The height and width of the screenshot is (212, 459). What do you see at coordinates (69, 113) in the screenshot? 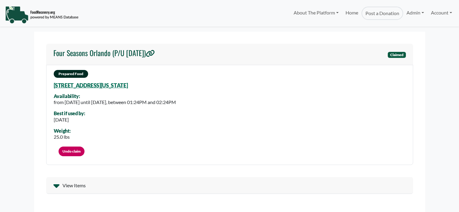
I see `div: Best if used by:` at bounding box center [69, 113].